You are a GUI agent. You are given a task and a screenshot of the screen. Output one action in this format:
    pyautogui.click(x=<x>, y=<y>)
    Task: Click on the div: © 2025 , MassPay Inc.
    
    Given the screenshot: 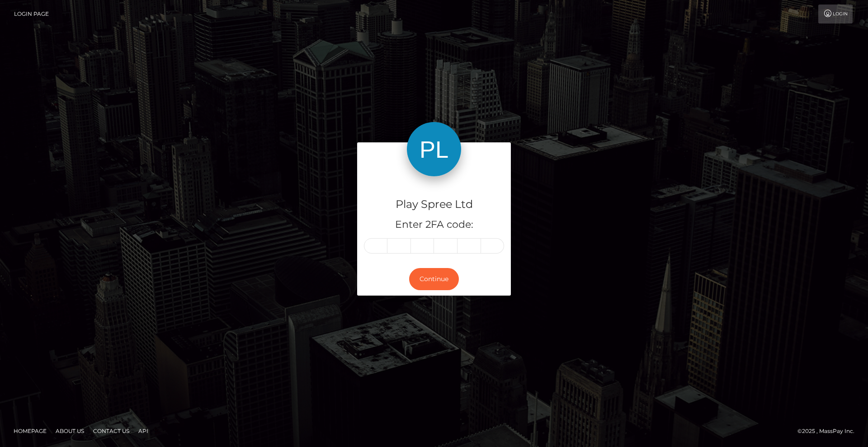 What is the action you would take?
    pyautogui.click(x=829, y=431)
    